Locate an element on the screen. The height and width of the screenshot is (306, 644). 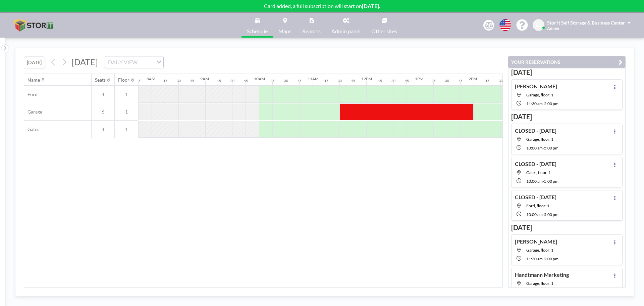
img: organization-logo is located at coordinates (34, 25).